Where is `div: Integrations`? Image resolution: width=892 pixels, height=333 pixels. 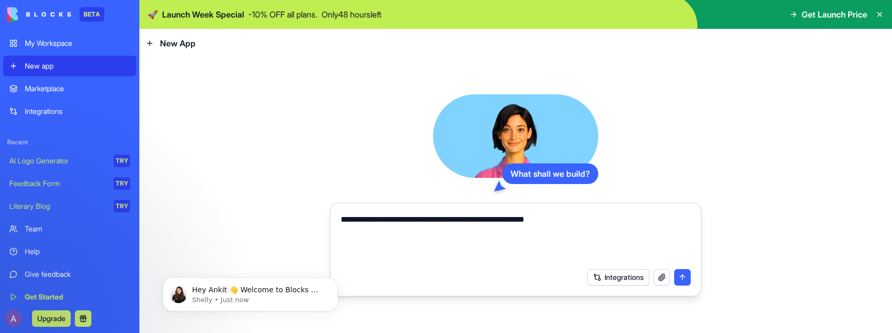 div: Integrations is located at coordinates (77, 112).